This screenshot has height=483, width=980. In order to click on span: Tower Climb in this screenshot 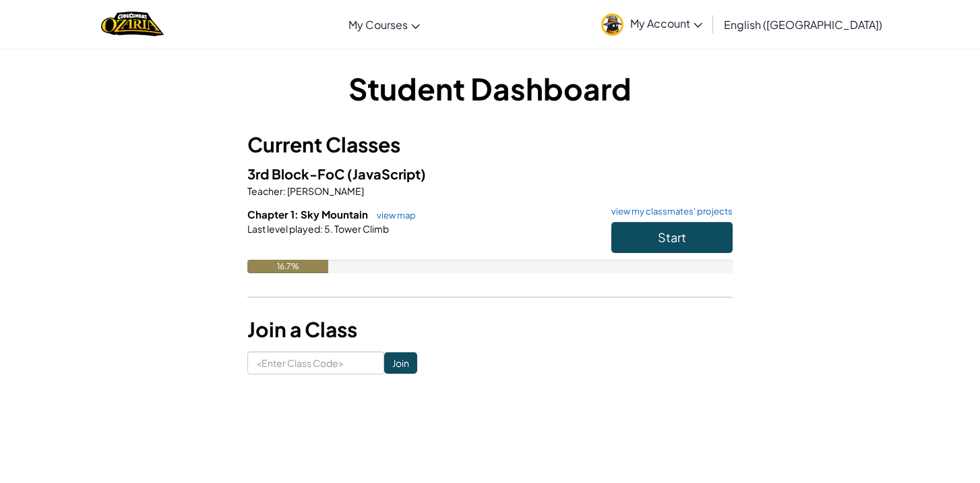, I will do `click(361, 228)`.